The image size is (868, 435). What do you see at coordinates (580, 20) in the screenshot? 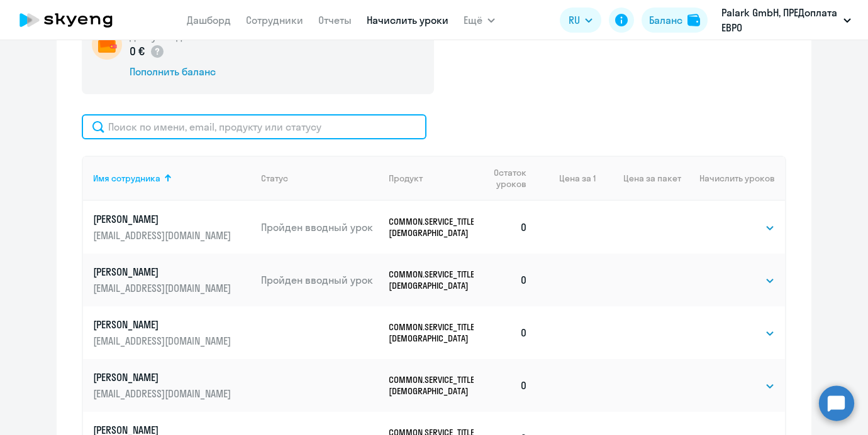
I see `button: RU` at bounding box center [580, 20].